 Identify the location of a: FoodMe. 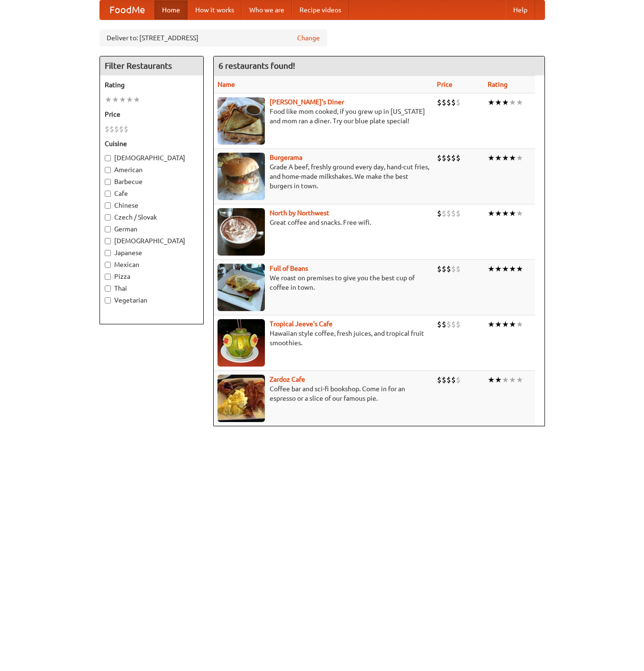
(127, 10).